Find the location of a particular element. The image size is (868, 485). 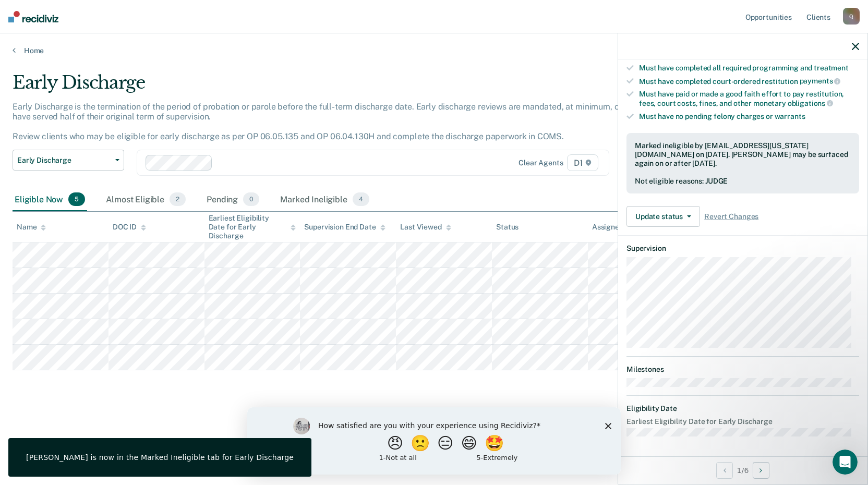

img: Profile image for Kim is located at coordinates (54, 18).